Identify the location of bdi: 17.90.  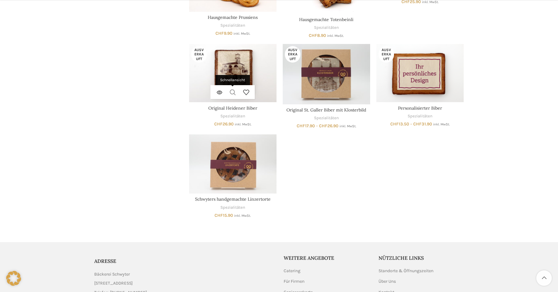
(305, 126).